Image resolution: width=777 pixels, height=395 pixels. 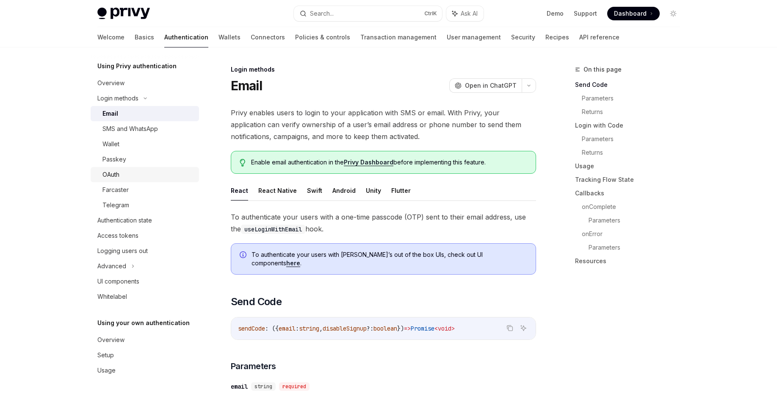 I want to click on a: Telegram, so click(x=145, y=205).